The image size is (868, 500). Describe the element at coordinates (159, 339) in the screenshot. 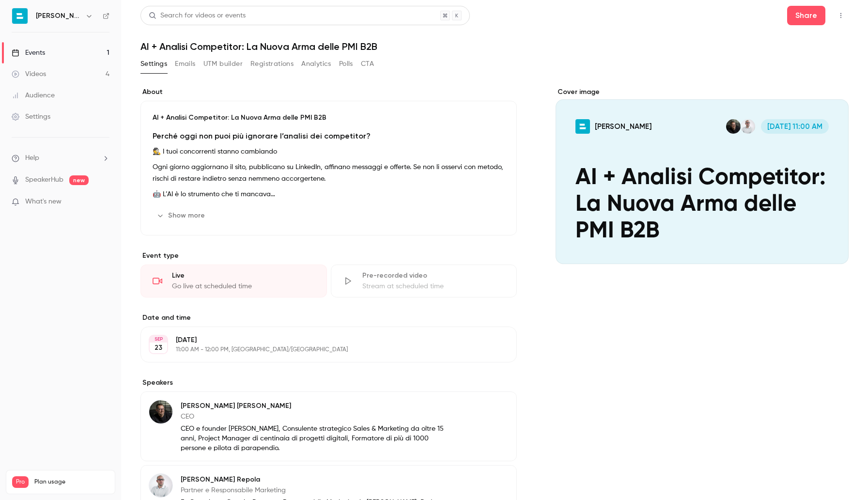

I see `div: SEP` at that location.